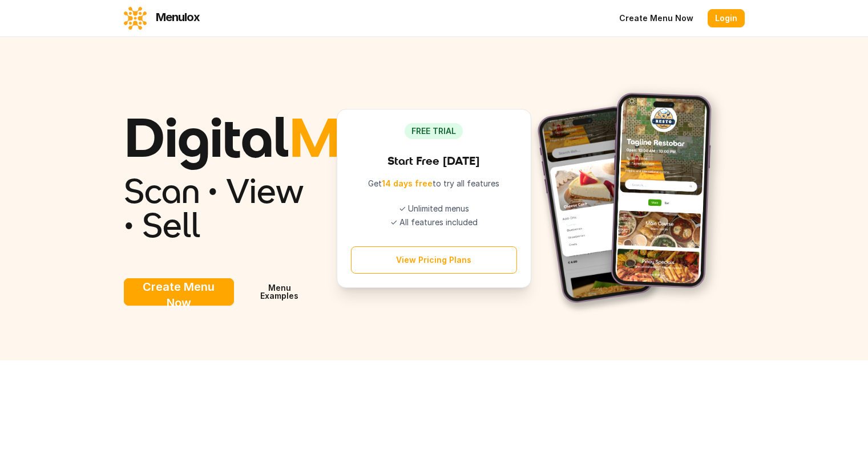 This screenshot has height=451, width=868. What do you see at coordinates (162, 19) in the screenshot?
I see `a: Menulox` at bounding box center [162, 19].